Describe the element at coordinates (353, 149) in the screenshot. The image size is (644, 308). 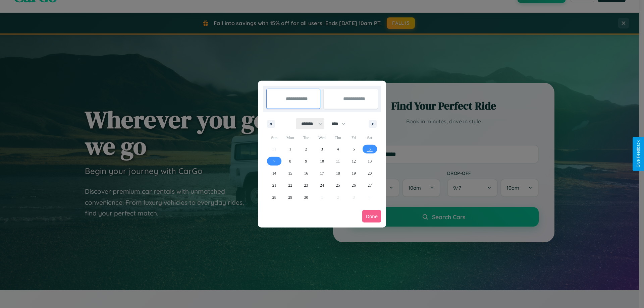
I see `button: 5` at that location.